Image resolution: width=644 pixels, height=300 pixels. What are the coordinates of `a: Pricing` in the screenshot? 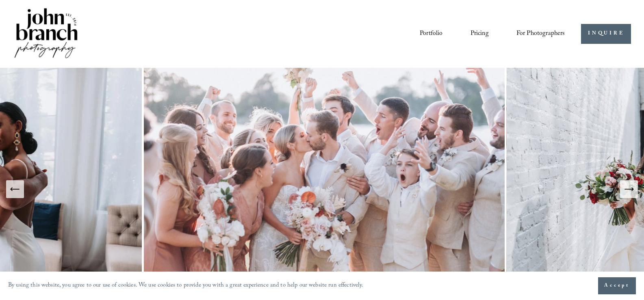 It's located at (480, 34).